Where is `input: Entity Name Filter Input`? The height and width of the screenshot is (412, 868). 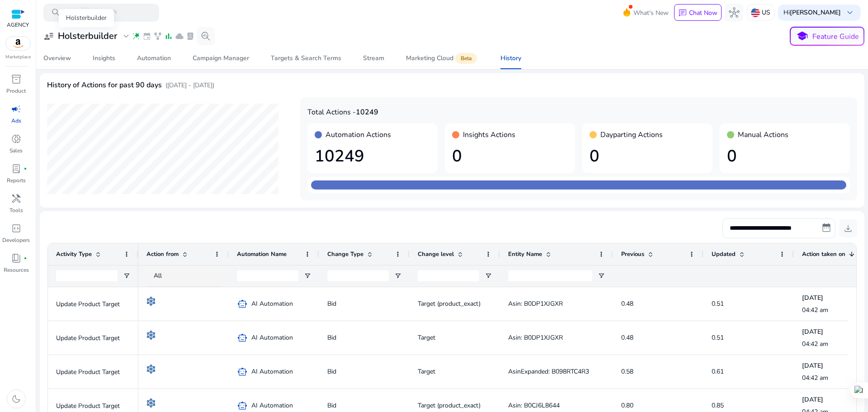
input: Entity Name Filter Input is located at coordinates (550, 276).